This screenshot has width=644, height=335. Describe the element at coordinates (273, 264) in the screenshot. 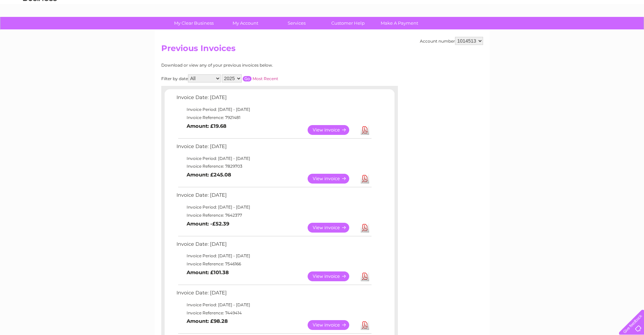

I see `td: Invoice Reference: 7546166` at that location.